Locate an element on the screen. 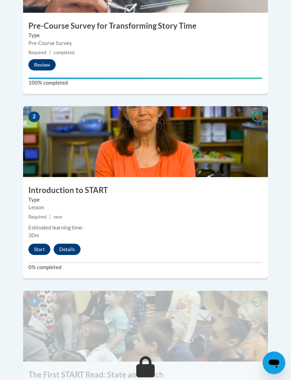 The height and width of the screenshot is (380, 291). label: 0% completed is located at coordinates (145, 268).